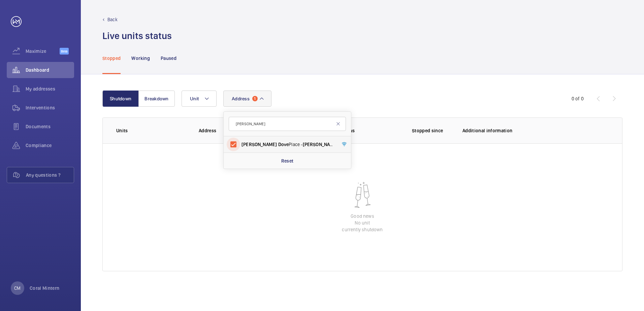  What do you see at coordinates (287, 124) in the screenshot?
I see `input: Search by address` at bounding box center [287, 124].